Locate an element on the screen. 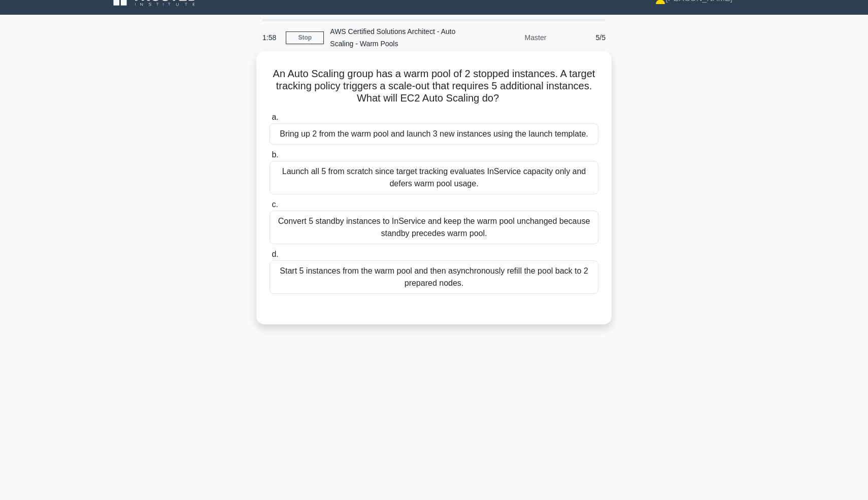 This screenshot has width=868, height=500. div: Bring up 2 from the warm pool and launch 3 new instances using the launch template. is located at coordinates (434, 134).